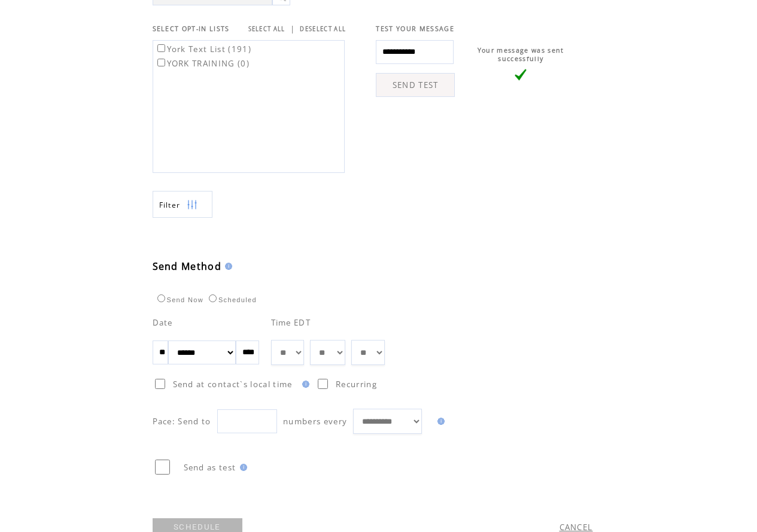  Describe the element at coordinates (182, 421) in the screenshot. I see `span: Pace: Send to` at that location.